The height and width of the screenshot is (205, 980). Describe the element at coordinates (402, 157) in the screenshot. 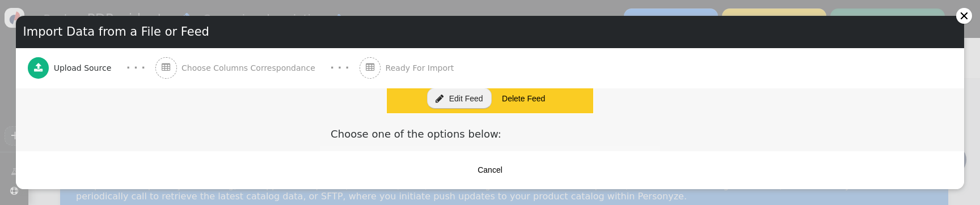

I see `div: Load data file from URL` at that location.